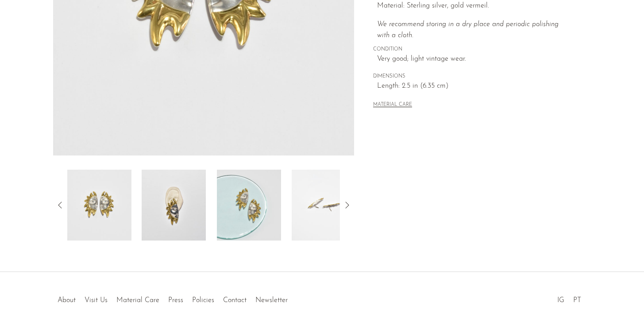  I want to click on a: PT, so click(577, 300).